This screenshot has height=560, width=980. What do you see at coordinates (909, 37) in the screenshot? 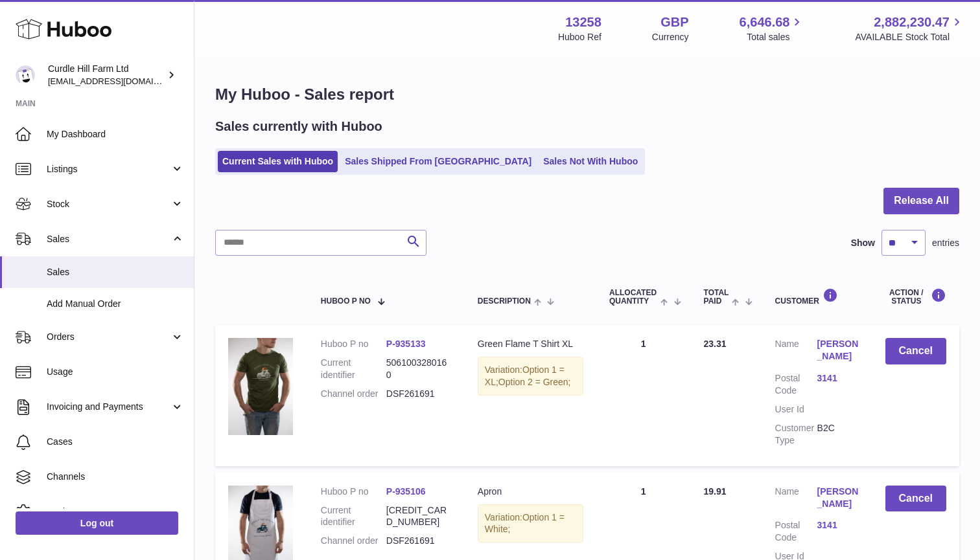
I see `span: AVAILABLE Stock Total` at bounding box center [909, 37].